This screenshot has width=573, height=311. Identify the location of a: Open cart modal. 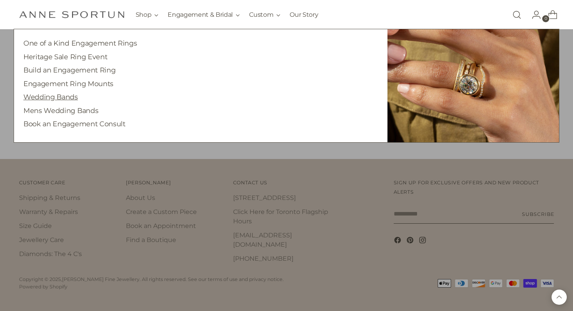
(549, 15).